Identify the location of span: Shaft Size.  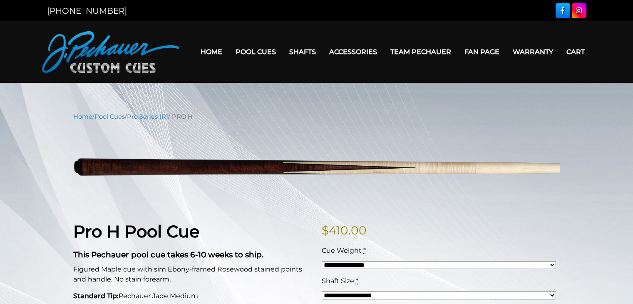
(338, 281).